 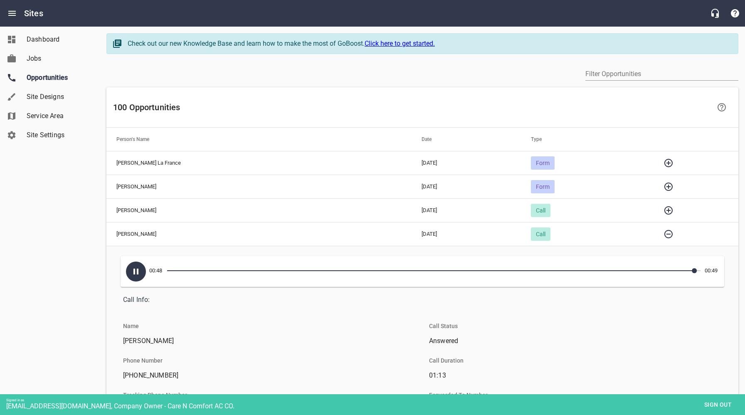 What do you see at coordinates (718, 404) in the screenshot?
I see `button: Sign out` at bounding box center [718, 404].